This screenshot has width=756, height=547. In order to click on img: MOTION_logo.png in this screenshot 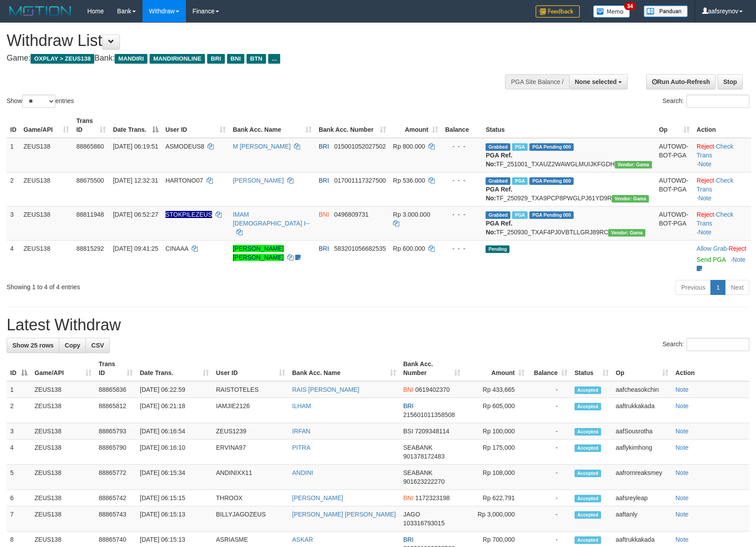, I will do `click(41, 11)`.